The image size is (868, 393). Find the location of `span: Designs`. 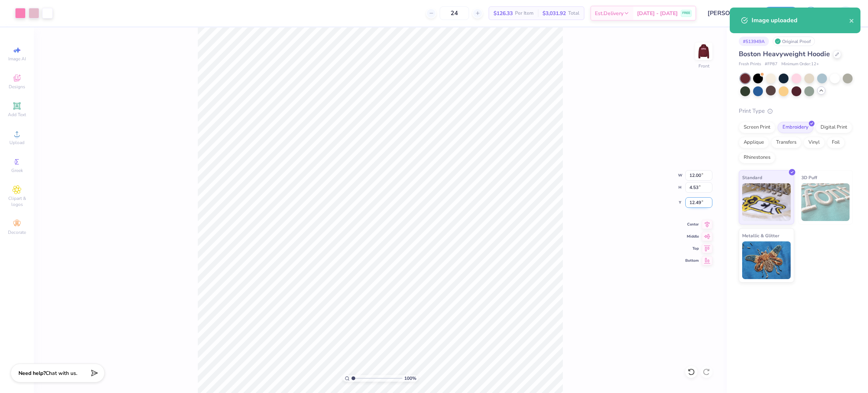

span: Designs is located at coordinates (17, 87).